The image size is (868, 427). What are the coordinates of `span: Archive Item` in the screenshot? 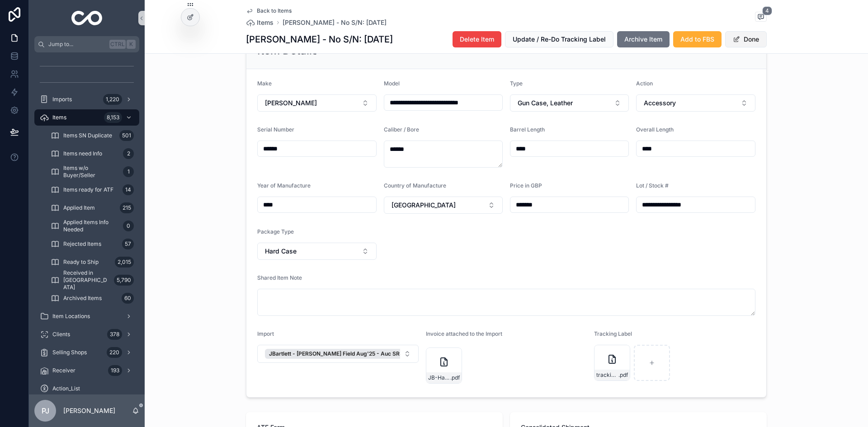 It's located at (643, 40).